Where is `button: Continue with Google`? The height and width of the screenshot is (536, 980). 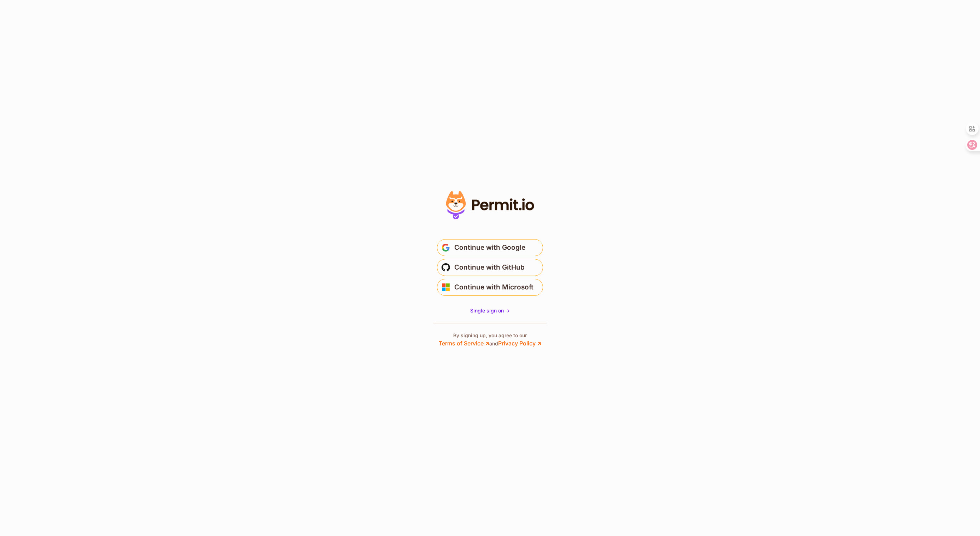 button: Continue with Google is located at coordinates (490, 248).